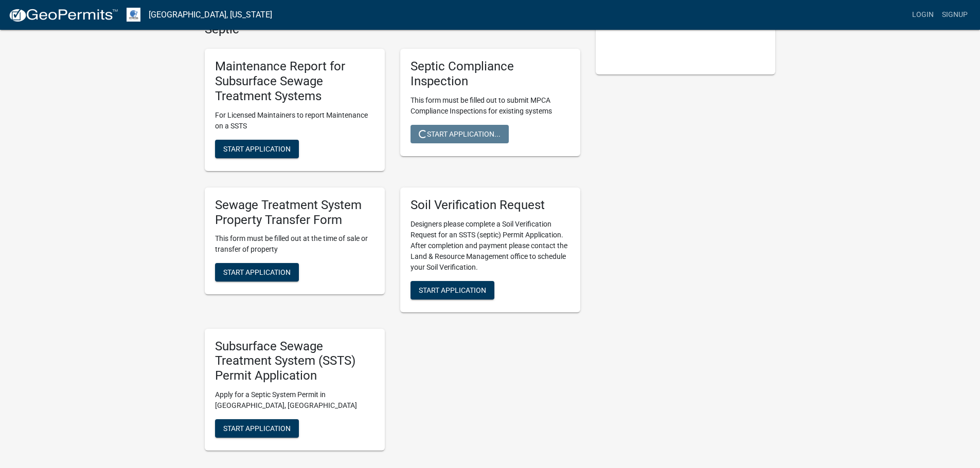  What do you see at coordinates (490, 74) in the screenshot?
I see `h5: Septic Compliance Inspection` at bounding box center [490, 74].